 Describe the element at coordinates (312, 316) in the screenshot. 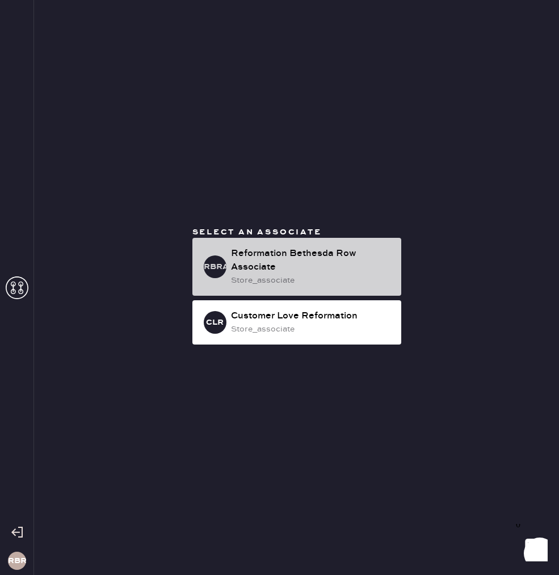

I see `div: Customer Love Reformation` at that location.